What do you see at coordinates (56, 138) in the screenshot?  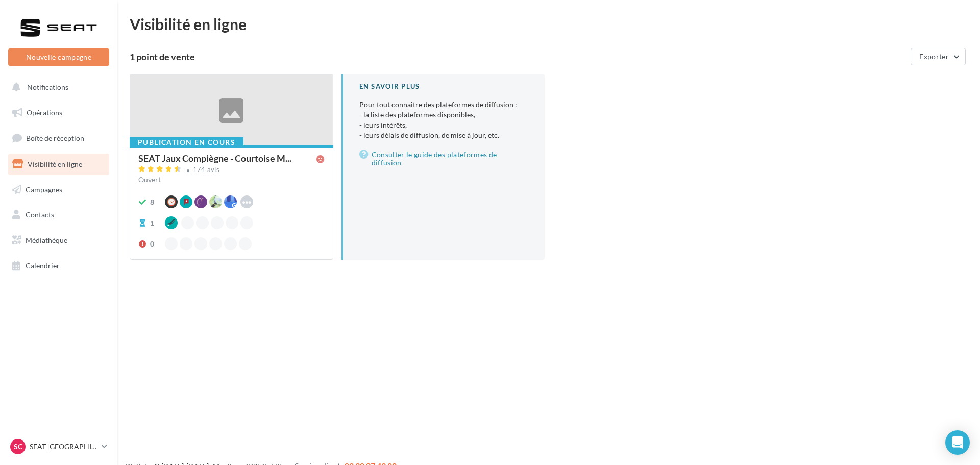 I see `span: Boîte de réception` at bounding box center [56, 138].